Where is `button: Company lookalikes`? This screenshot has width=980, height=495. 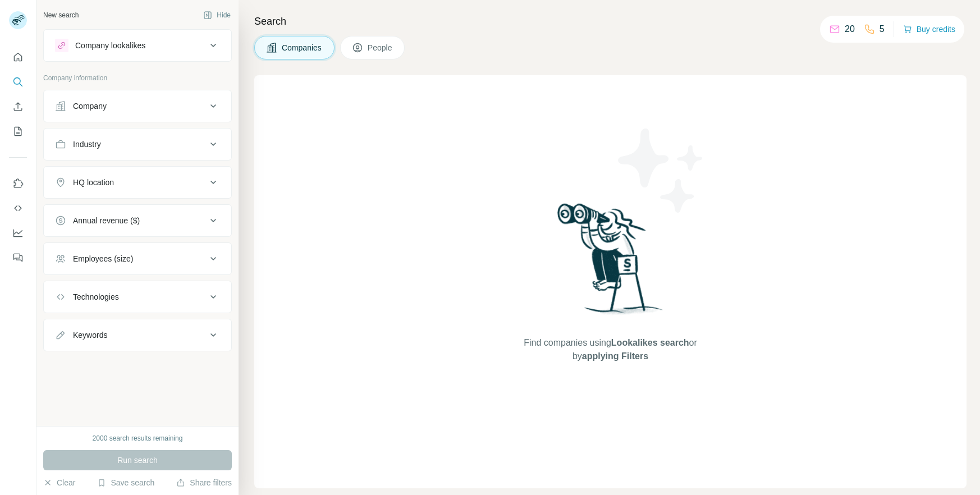
button: Company lookalikes is located at coordinates (138, 45).